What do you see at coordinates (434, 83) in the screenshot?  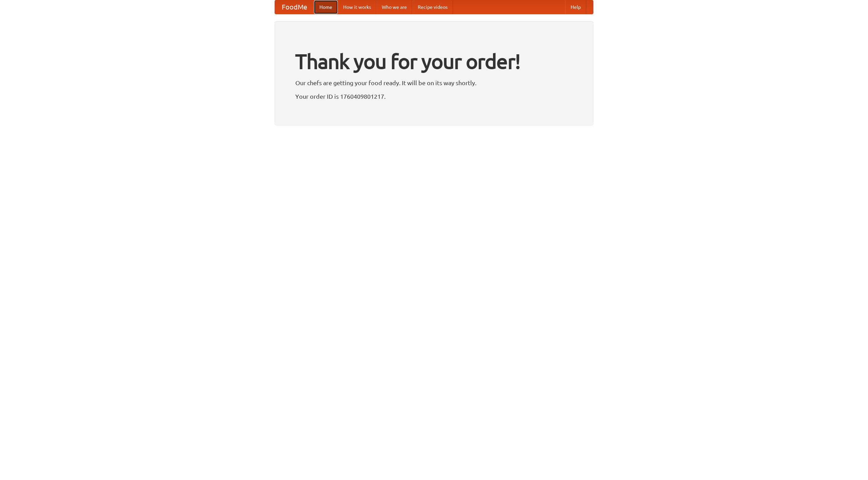 I see `p: Our chefs are getting your food ready. It will be on its way shortly.` at bounding box center [434, 83].